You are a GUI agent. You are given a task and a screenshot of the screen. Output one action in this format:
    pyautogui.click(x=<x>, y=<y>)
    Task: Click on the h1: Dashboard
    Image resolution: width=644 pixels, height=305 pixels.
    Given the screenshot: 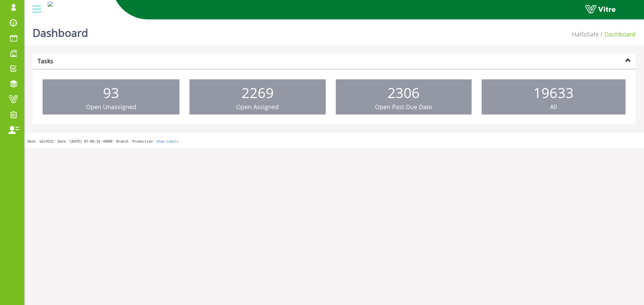 What is the action you would take?
    pyautogui.click(x=61, y=31)
    